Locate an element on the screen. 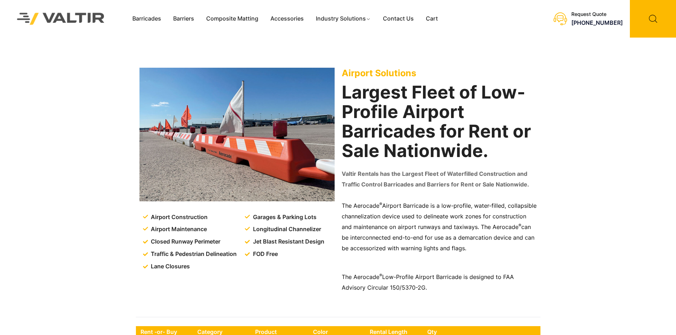  span: FOD Free is located at coordinates (264, 254).